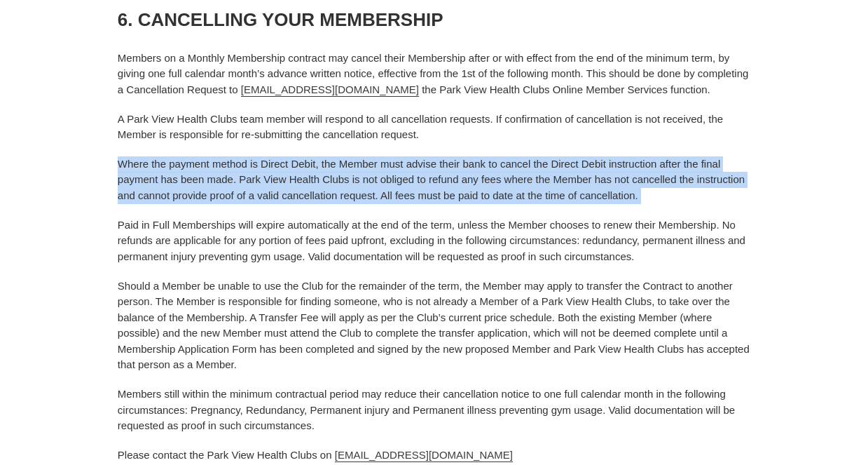  I want to click on p: Should a Member be unable to use the Club for the remainder of the term, the Member may apply to ..., so click(434, 326).